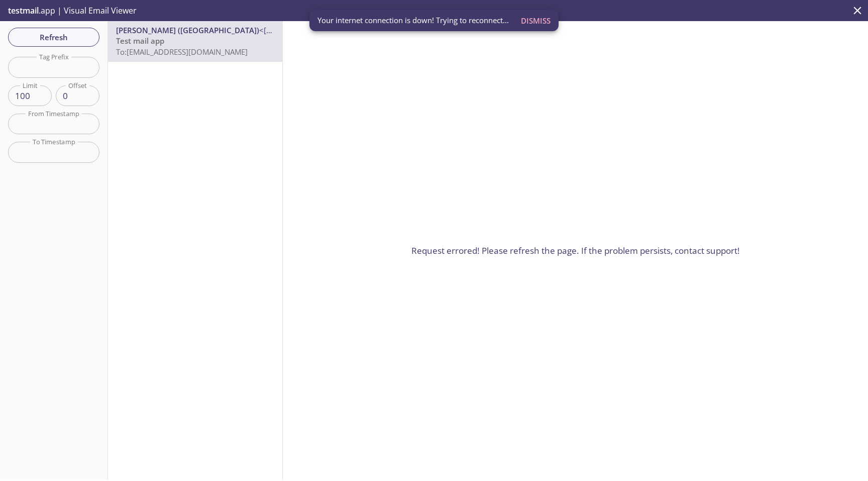  Describe the element at coordinates (195, 41) in the screenshot. I see `nav: emails` at that location.